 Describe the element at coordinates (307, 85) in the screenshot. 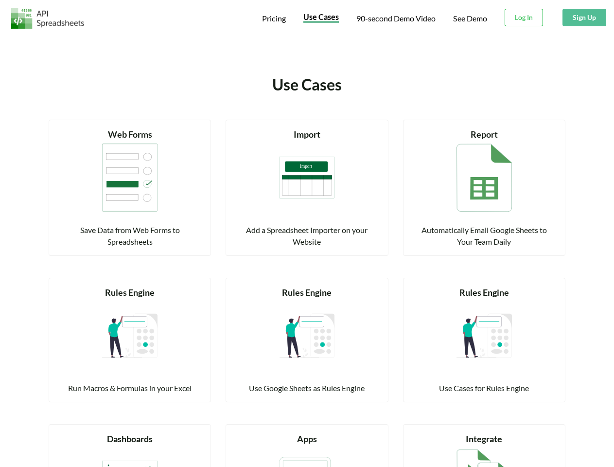

I see `div: Use Cases` at that location.